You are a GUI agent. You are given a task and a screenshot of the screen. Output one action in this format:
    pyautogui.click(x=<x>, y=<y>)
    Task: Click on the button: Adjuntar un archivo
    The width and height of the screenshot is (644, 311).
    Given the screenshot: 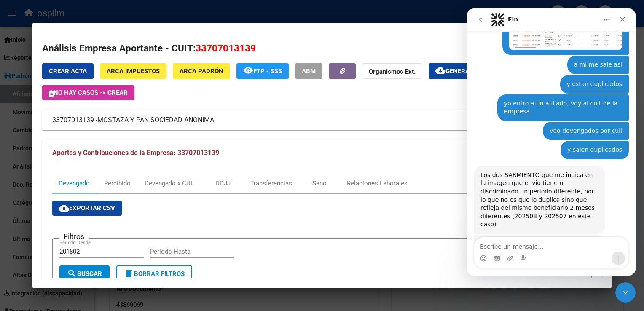 What is the action you would take?
    pyautogui.click(x=43, y=250)
    